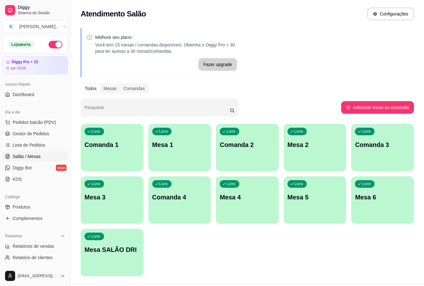 This screenshot has width=424, height=286. I want to click on button: LivreMesa 3, so click(112, 200).